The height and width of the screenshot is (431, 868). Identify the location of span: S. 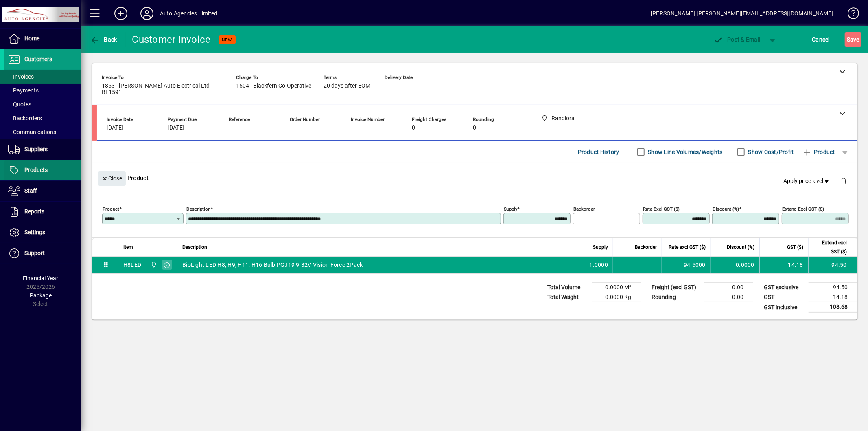
(849, 40).